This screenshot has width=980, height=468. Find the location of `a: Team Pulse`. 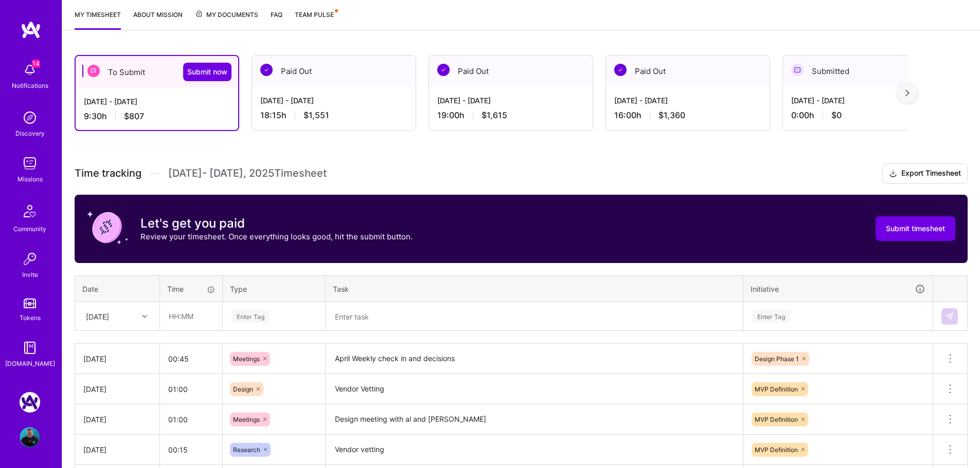

a: Team Pulse is located at coordinates (316, 20).